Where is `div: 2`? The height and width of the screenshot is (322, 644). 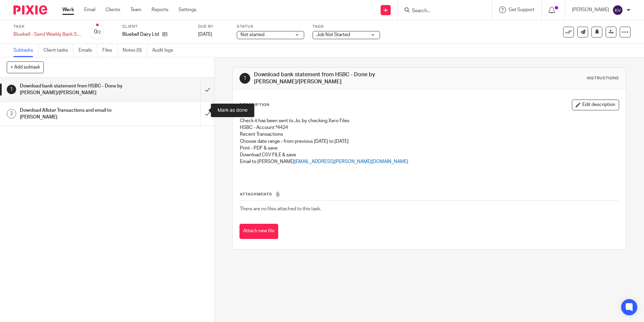 div: 2 is located at coordinates (11, 114).